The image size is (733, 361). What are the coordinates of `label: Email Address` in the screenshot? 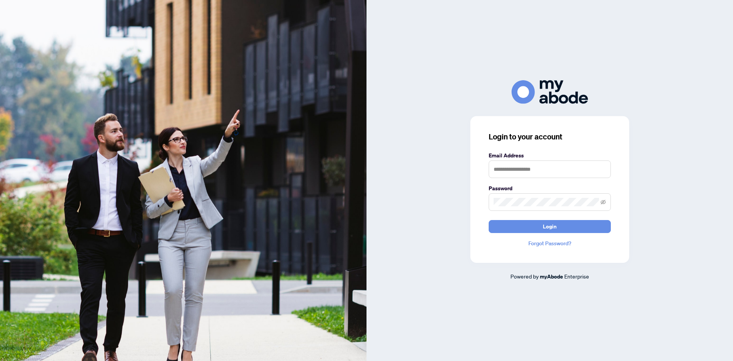 It's located at (550, 155).